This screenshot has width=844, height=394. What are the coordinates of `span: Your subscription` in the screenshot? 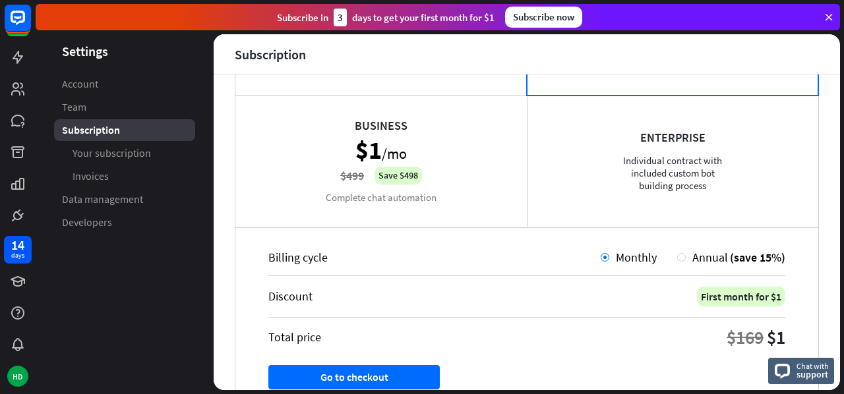 It's located at (111, 153).